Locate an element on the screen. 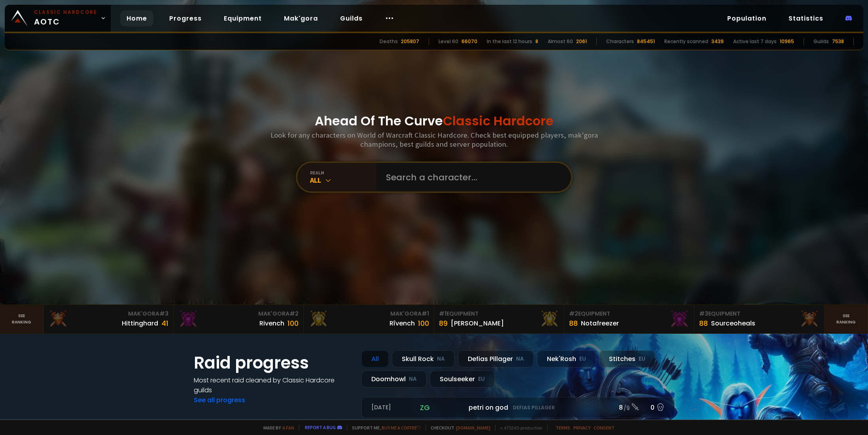 The width and height of the screenshot is (868, 435). div: 3439 is located at coordinates (718, 41).